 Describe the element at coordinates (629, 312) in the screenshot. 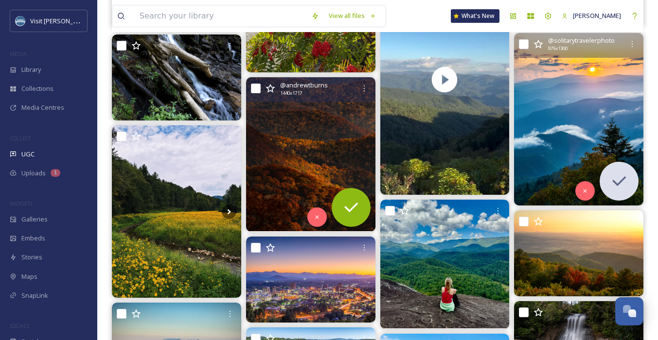

I see `button: Open Chat` at that location.